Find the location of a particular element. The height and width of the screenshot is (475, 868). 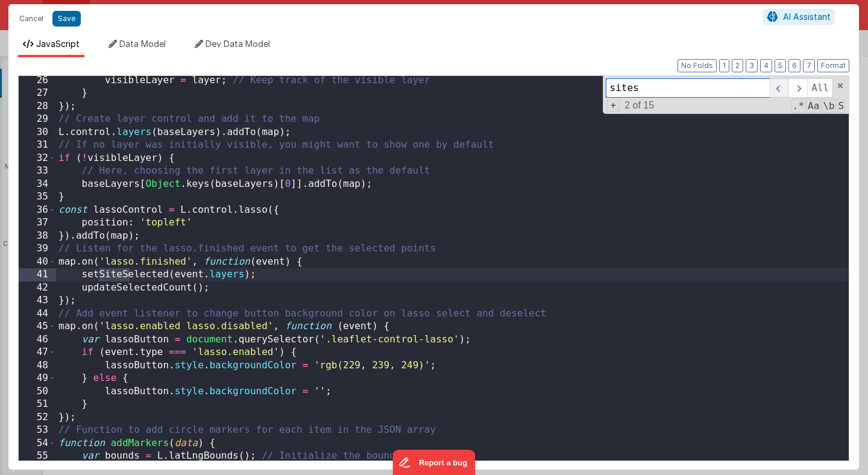

span: Data Model is located at coordinates (142, 43).